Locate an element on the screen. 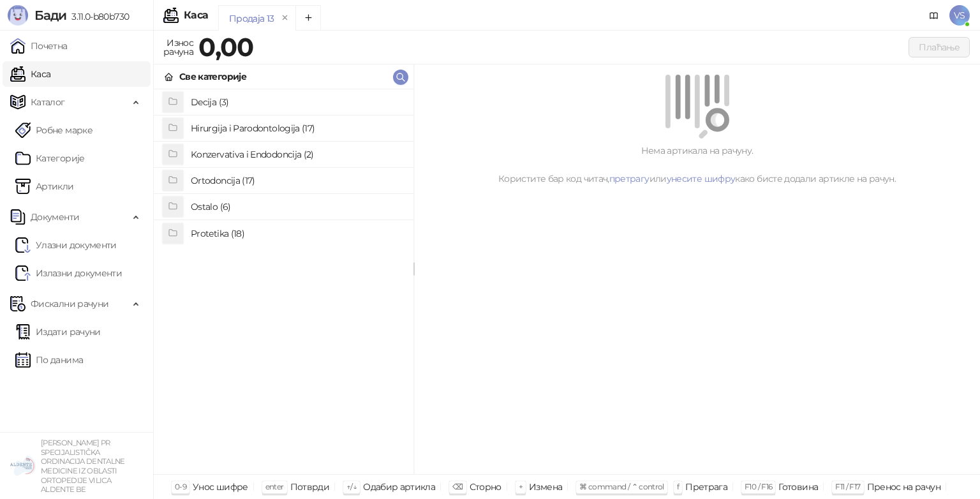 Image resolution: width=980 pixels, height=499 pixels. h4: Hirurgija i Parodontologija (17) is located at coordinates (297, 128).